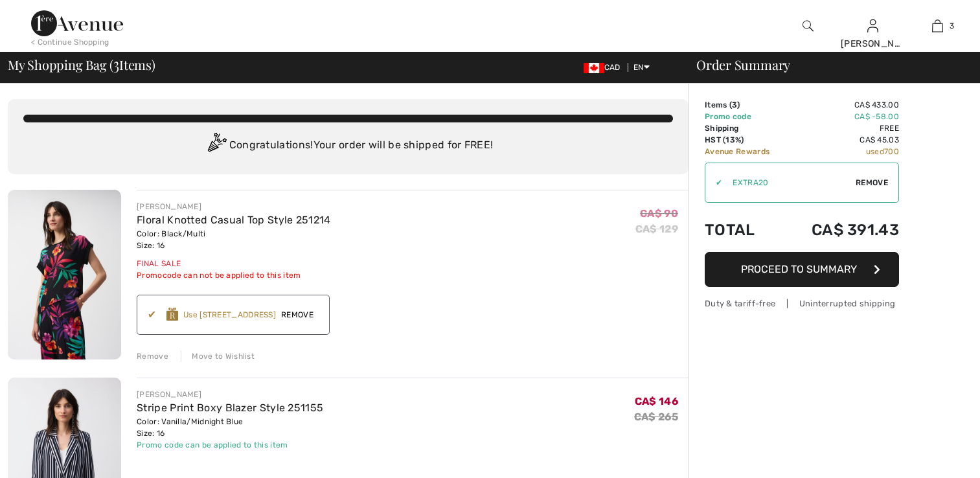  Describe the element at coordinates (789, 183) in the screenshot. I see `input: Promo code` at that location.